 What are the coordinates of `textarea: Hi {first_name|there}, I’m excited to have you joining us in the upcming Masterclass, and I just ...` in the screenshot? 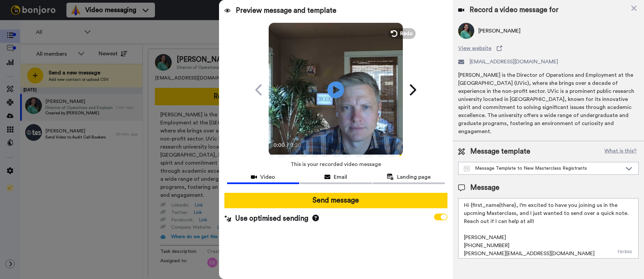 It's located at (549, 228).